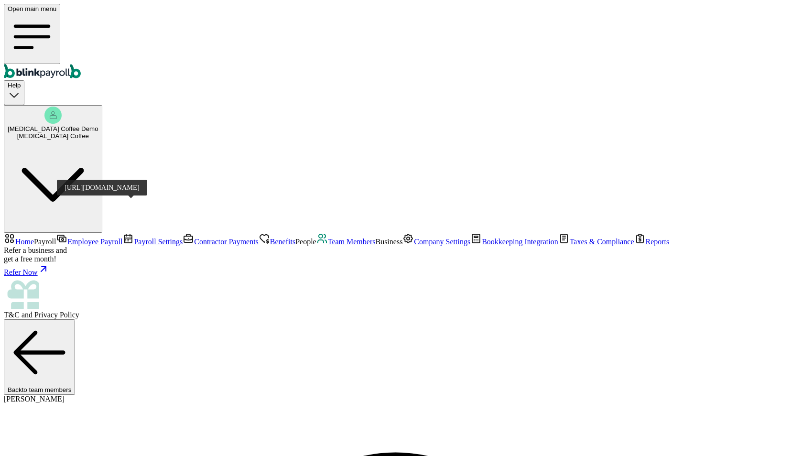 The height and width of the screenshot is (456, 791). Describe the element at coordinates (14, 85) in the screenshot. I see `span: Help` at that location.